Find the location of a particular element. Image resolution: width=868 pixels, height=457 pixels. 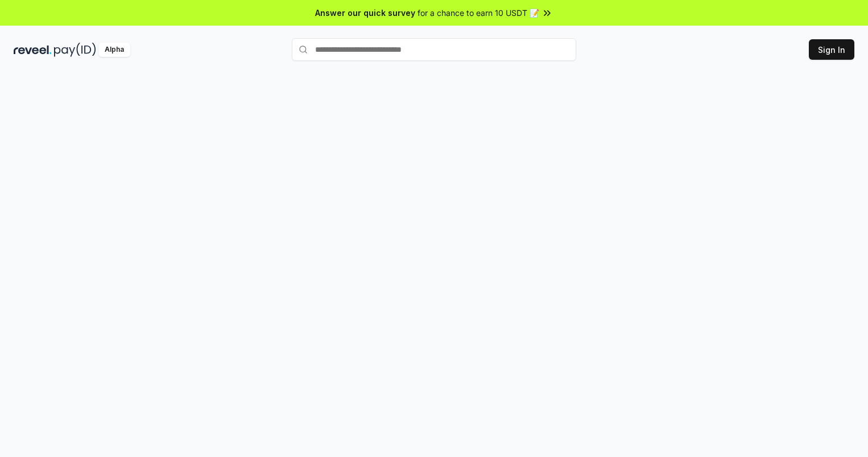

img: reveel_dark is located at coordinates (32, 50).